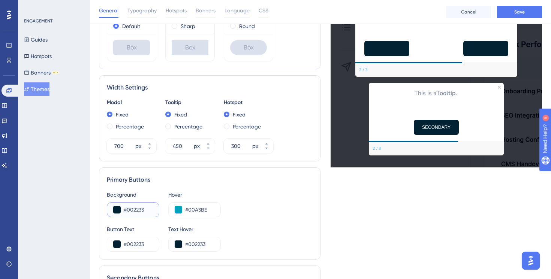 This screenshot has height=279, width=551. I want to click on p: This is a, so click(437, 94).